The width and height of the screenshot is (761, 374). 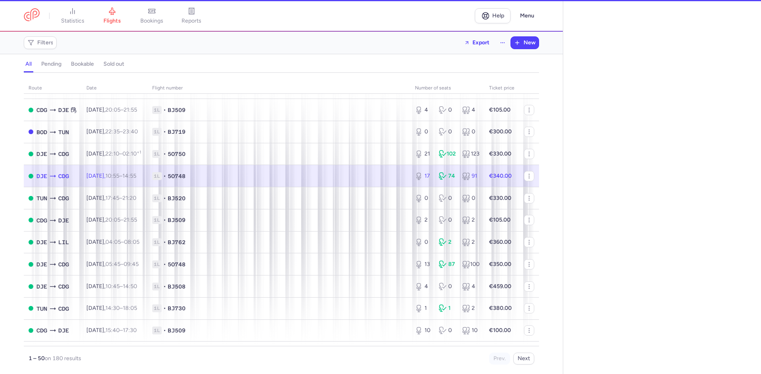 What do you see at coordinates (447, 309) in the screenshot?
I see `div: 1` at bounding box center [447, 309].